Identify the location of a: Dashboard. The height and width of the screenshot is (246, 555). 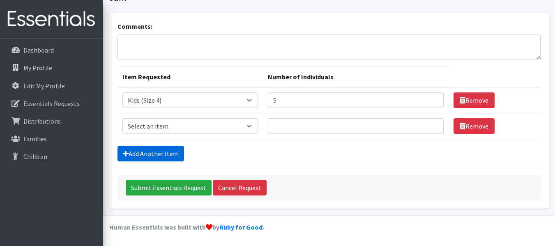
(51, 50).